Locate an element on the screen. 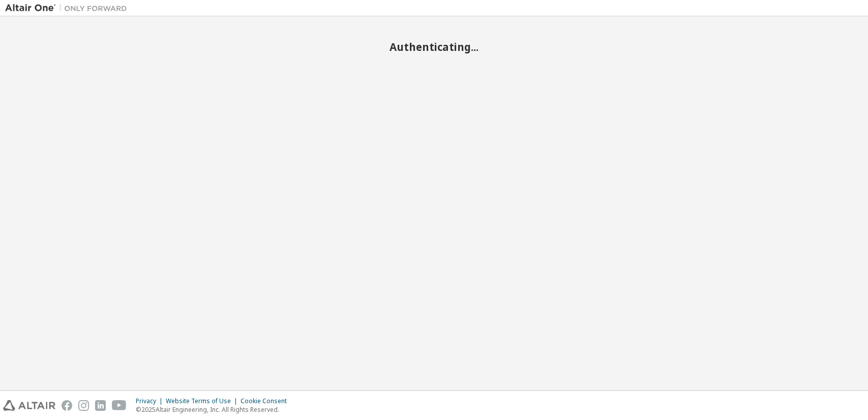  img: youtube.svg is located at coordinates (119, 405).